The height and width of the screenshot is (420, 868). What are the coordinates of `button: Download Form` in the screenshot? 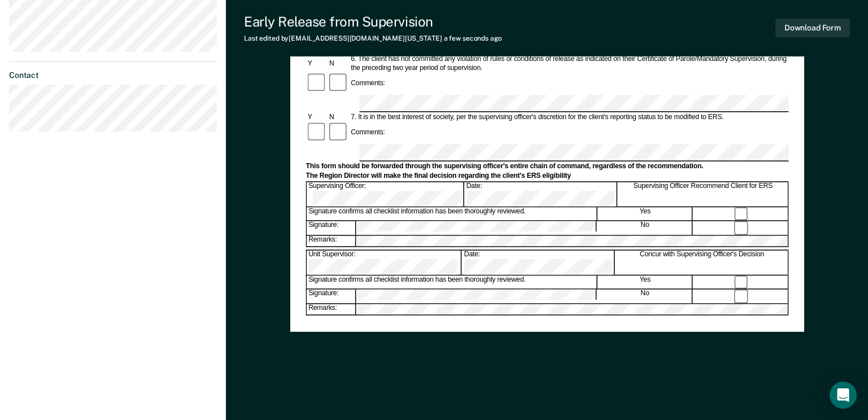 It's located at (812, 27).